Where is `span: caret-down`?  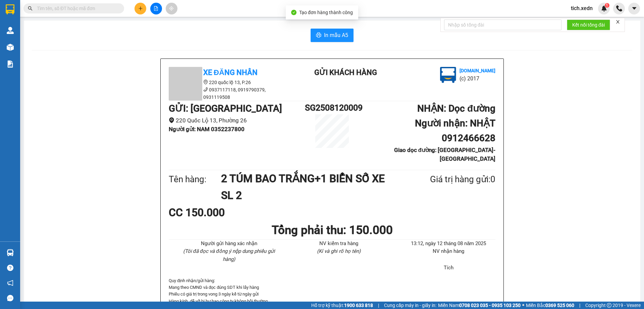 span: caret-down is located at coordinates (634, 8).